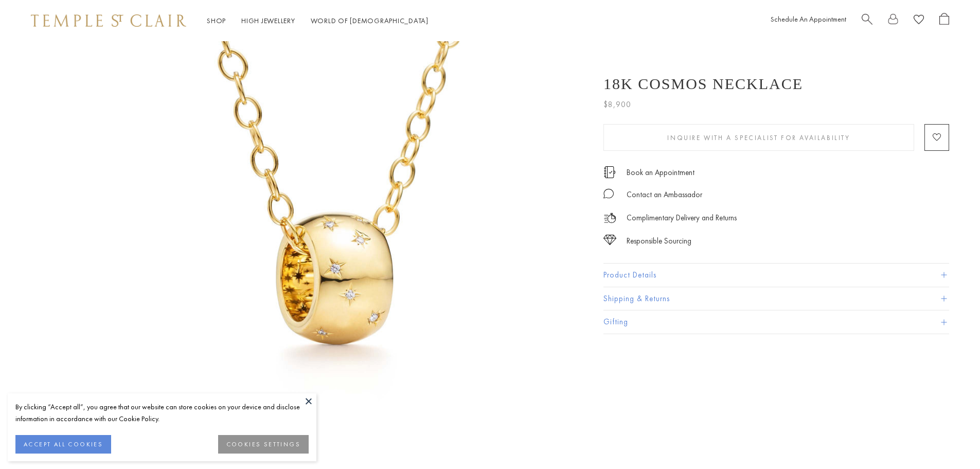 Image resolution: width=980 pixels, height=469 pixels. What do you see at coordinates (617, 104) in the screenshot?
I see `span: $8,900` at bounding box center [617, 104].